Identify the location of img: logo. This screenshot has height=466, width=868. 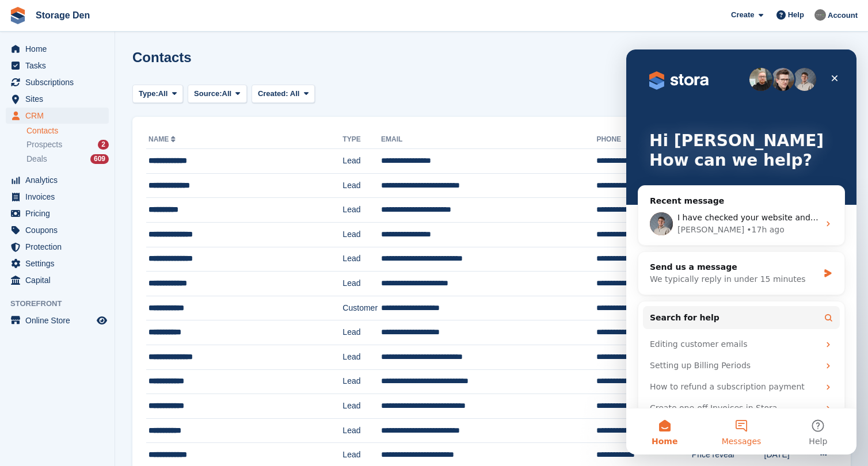
(52, 31).